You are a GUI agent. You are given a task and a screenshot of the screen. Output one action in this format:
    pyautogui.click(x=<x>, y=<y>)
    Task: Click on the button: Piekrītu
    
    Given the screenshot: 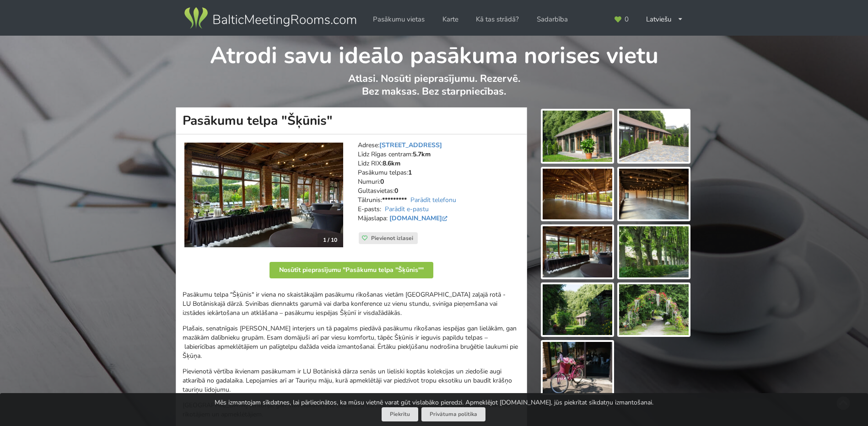 What is the action you would take?
    pyautogui.click(x=400, y=414)
    